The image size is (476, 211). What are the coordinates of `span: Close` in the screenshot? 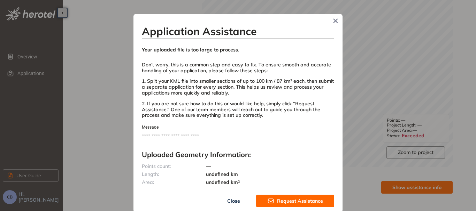 It's located at (233, 201).